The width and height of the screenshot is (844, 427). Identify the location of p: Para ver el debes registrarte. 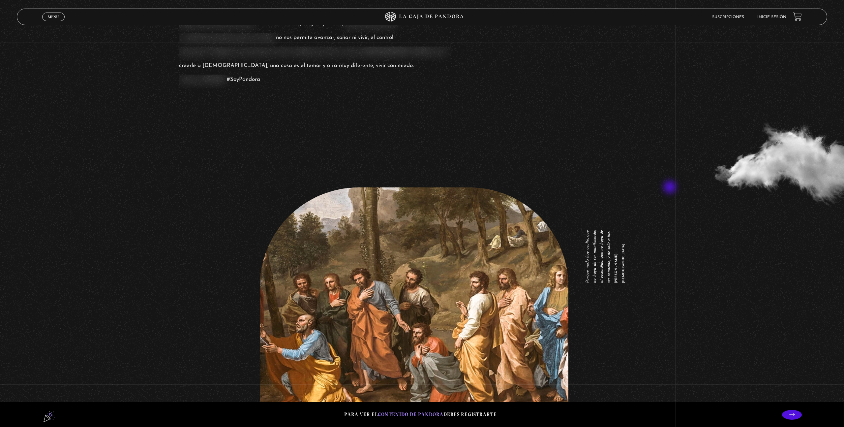
(420, 414).